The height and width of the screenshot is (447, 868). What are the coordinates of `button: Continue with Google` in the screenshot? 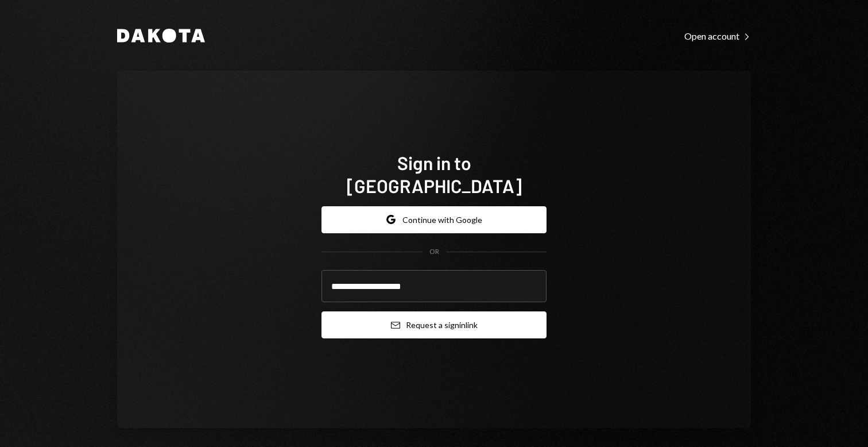 It's located at (434, 219).